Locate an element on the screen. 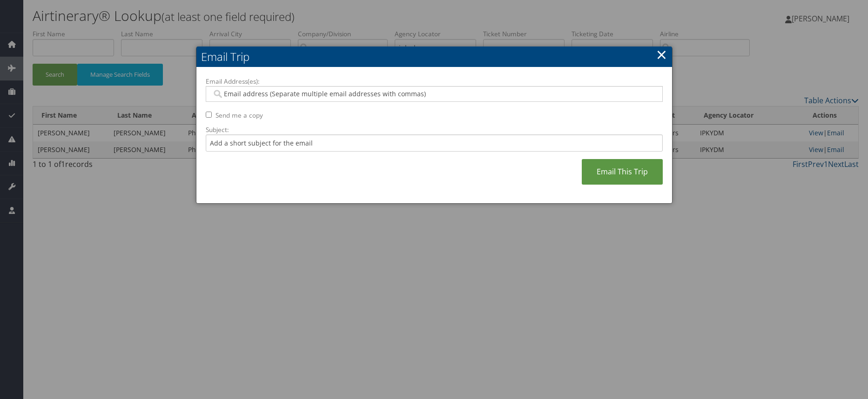 The image size is (868, 399). a: Email This Trip is located at coordinates (622, 172).